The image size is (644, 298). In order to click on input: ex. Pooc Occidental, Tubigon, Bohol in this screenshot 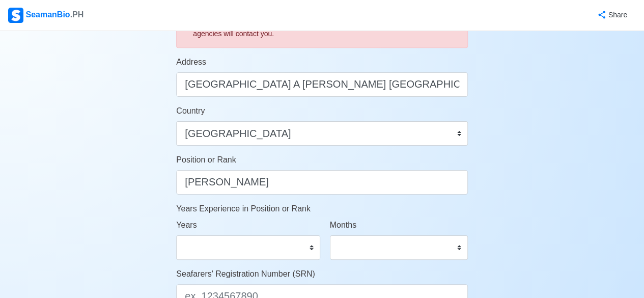, I will do `click(321, 85)`.